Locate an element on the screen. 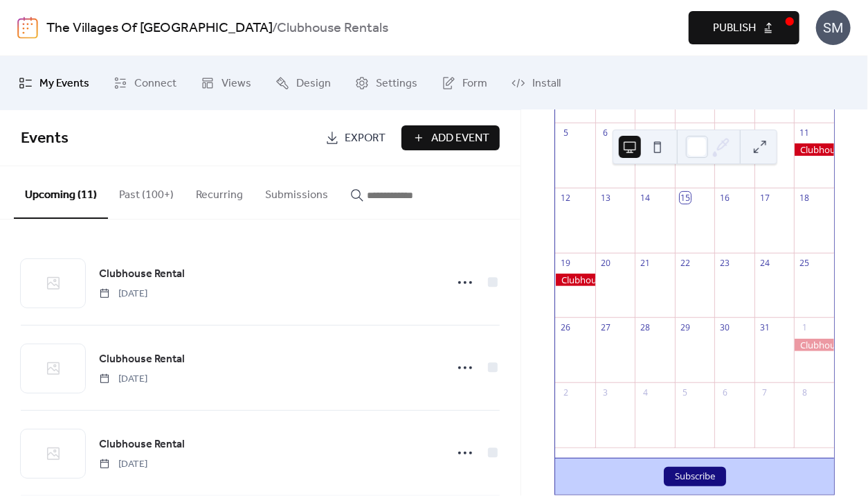  span: Add Event is located at coordinates (461, 139).